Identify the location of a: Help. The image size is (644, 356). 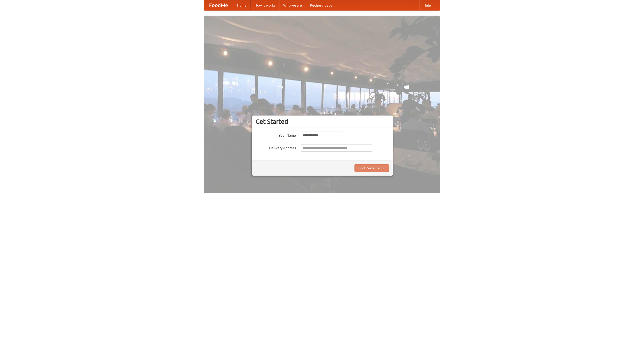
(427, 5).